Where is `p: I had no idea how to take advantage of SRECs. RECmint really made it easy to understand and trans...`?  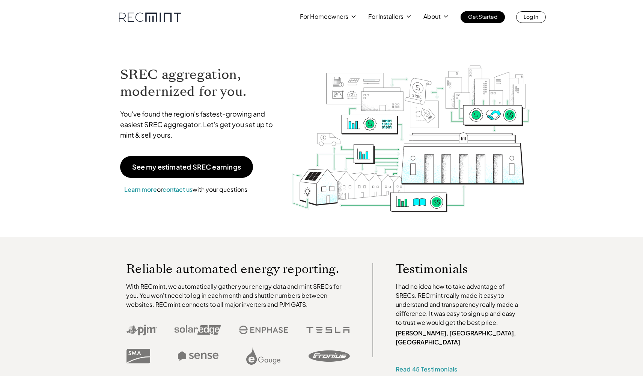 p: I had no idea how to take advantage of SRECs. RECmint really made it easy to understand and trans... is located at coordinates (459, 304).